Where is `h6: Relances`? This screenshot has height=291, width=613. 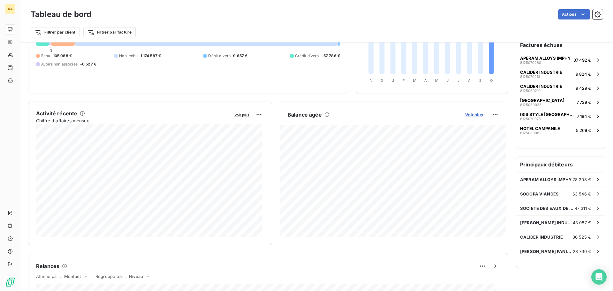
h6: Relances is located at coordinates (48, 266).